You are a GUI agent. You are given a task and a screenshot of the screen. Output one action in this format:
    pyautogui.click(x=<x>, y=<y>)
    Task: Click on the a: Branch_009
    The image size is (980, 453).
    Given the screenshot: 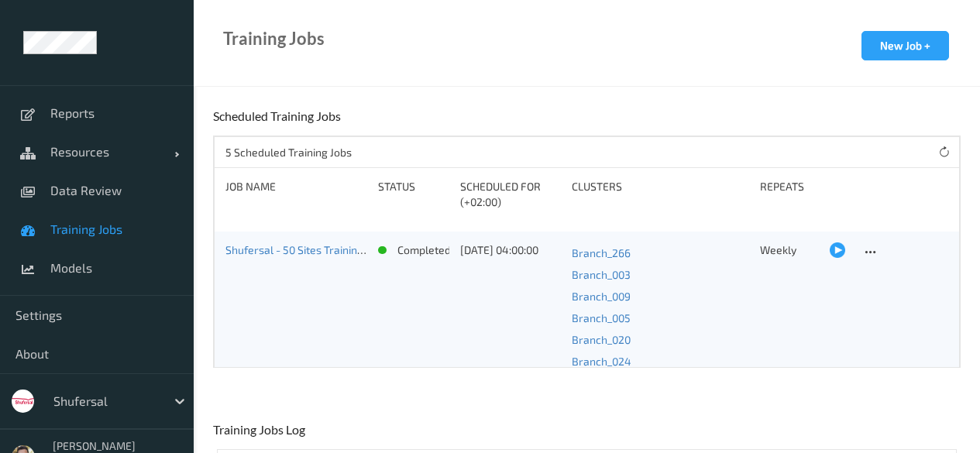 What is the action you would take?
    pyautogui.click(x=660, y=297)
    